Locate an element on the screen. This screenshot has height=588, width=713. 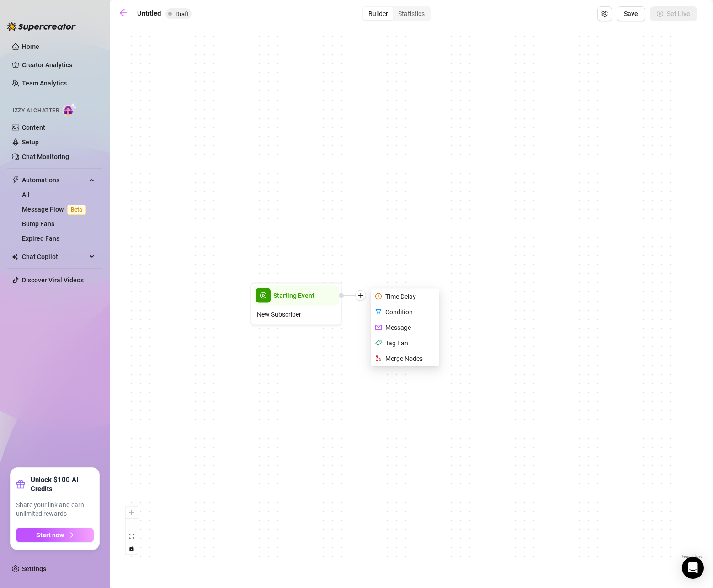
div: segmented control is located at coordinates (396, 14).